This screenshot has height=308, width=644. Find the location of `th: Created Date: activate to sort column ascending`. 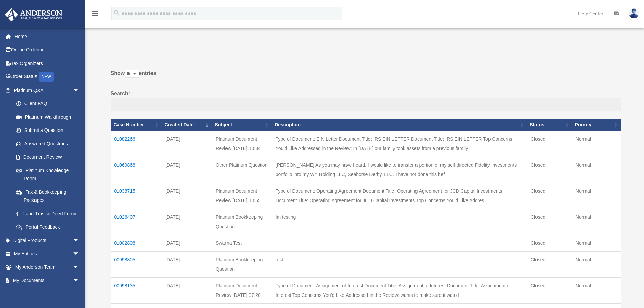

th: Created Date: activate to sort column ascending is located at coordinates (186, 125).